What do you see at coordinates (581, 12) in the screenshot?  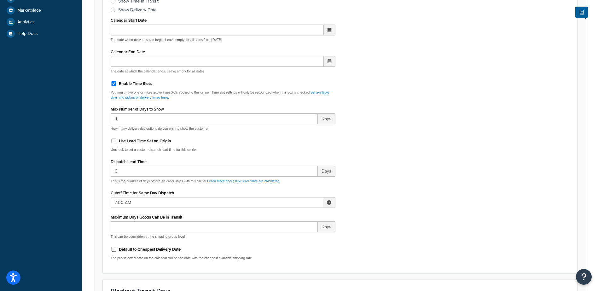 I see `button: Show Help Docs` at bounding box center [581, 12].